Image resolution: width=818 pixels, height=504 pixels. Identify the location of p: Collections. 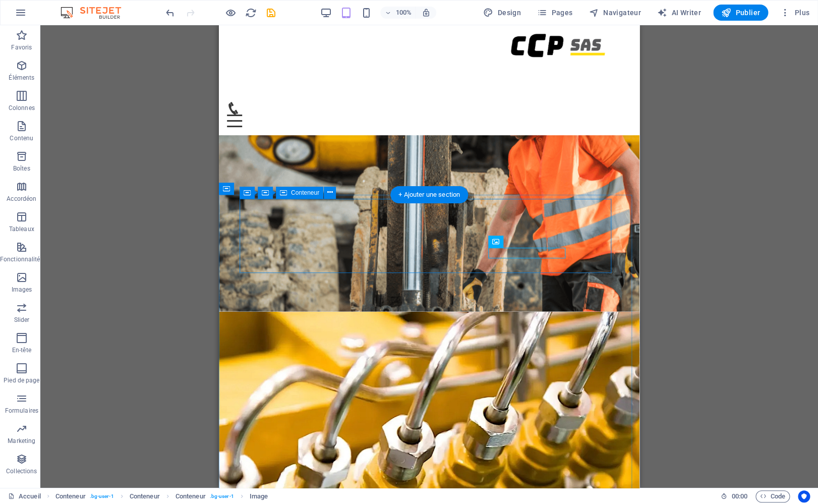
(21, 471).